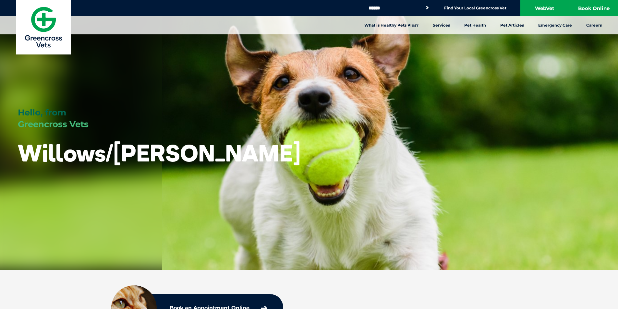 This screenshot has height=309, width=618. I want to click on a: Careers, so click(594, 25).